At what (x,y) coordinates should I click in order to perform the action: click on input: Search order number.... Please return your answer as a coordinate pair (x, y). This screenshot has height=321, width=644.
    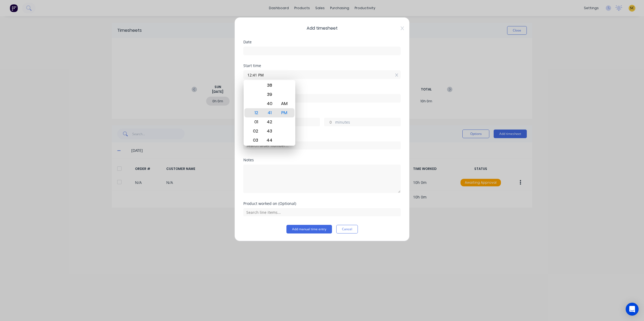
    Looking at the image, I should click on (322, 145).